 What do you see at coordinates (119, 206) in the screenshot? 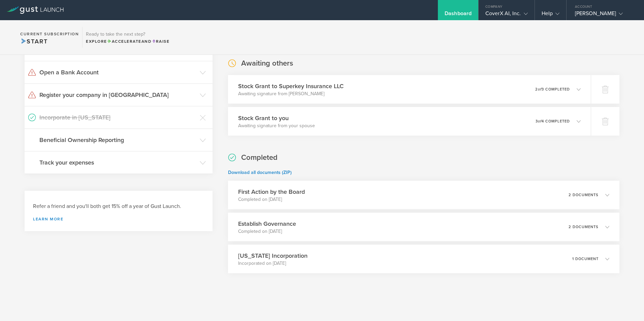
I see `h3: Refer a friend and you'll both get 15% off a year of Gust Launch.` at bounding box center [119, 206].